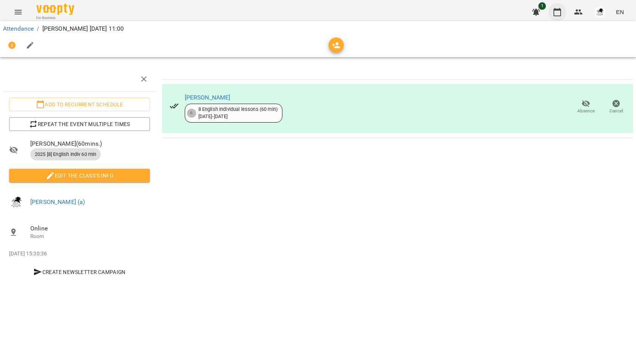 This screenshot has height=364, width=636. What do you see at coordinates (586, 111) in the screenshot?
I see `span: Absence` at bounding box center [586, 111].